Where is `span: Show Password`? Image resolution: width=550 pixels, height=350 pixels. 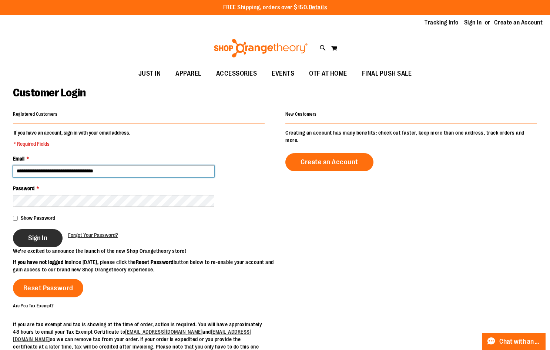
span: Show Password is located at coordinates (38, 218).